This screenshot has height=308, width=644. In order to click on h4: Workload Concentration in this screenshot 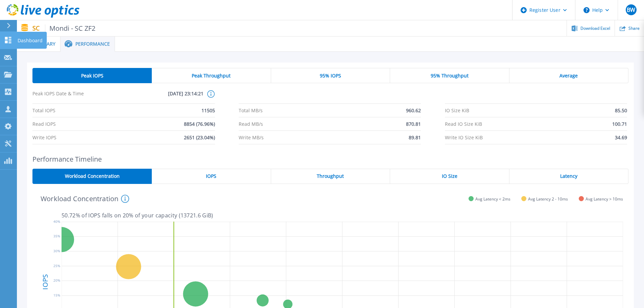, I will do `click(85, 198)`.